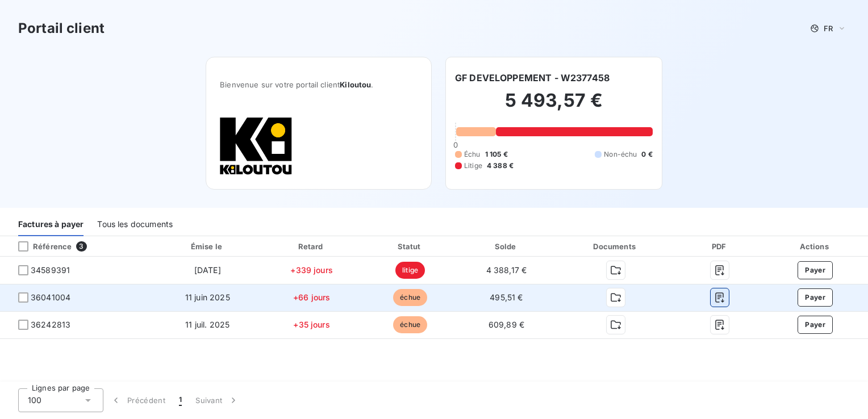 The image size is (868, 419). What do you see at coordinates (506, 297) in the screenshot?
I see `span: 495,51 €` at bounding box center [506, 297].